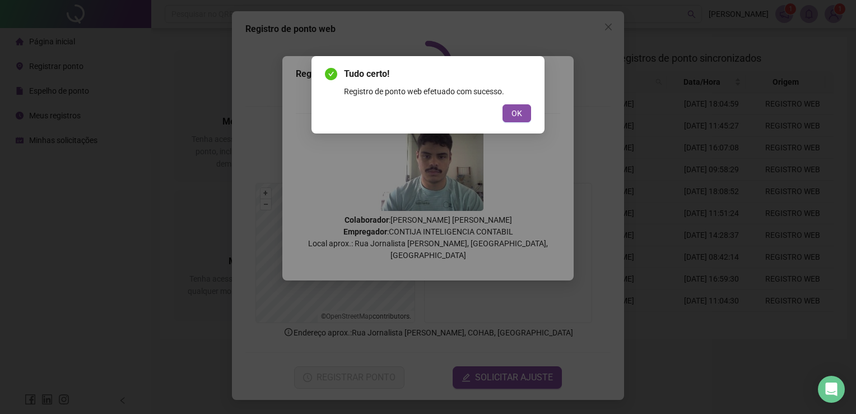 This screenshot has height=414, width=856. I want to click on span: check-circle, so click(331, 74).